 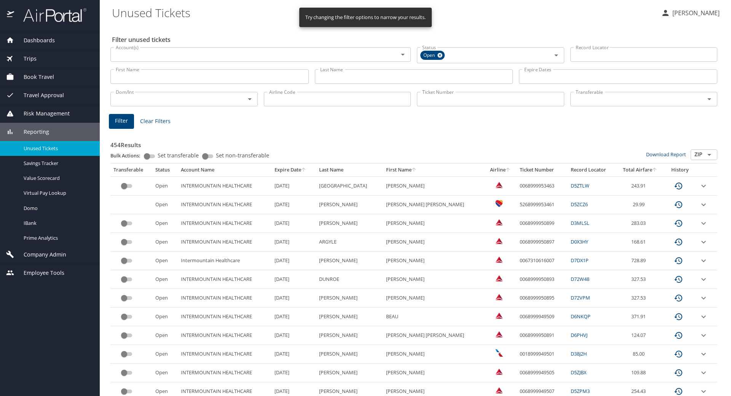 I want to click on span: Company Admin, so click(x=40, y=254).